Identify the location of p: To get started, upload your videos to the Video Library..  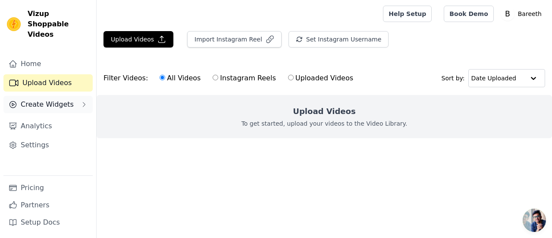
(324, 123).